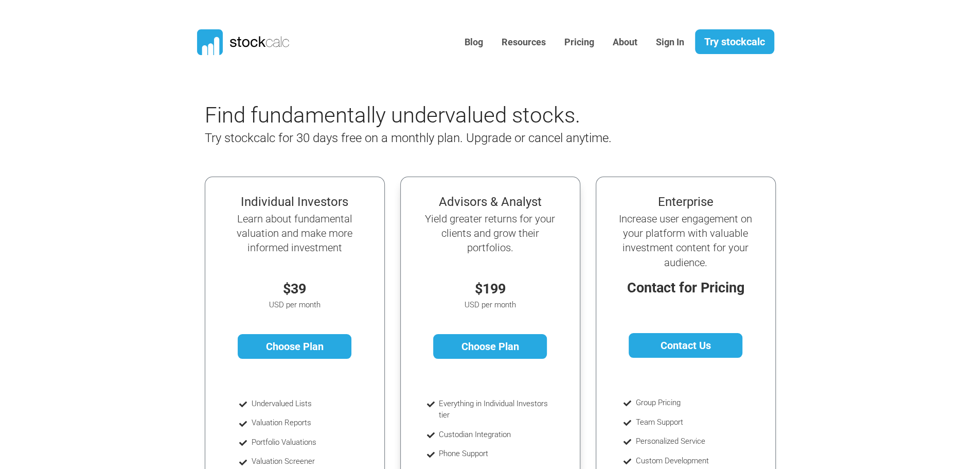 This screenshot has width=980, height=469. Describe the element at coordinates (474, 42) in the screenshot. I see `a: Blog` at that location.